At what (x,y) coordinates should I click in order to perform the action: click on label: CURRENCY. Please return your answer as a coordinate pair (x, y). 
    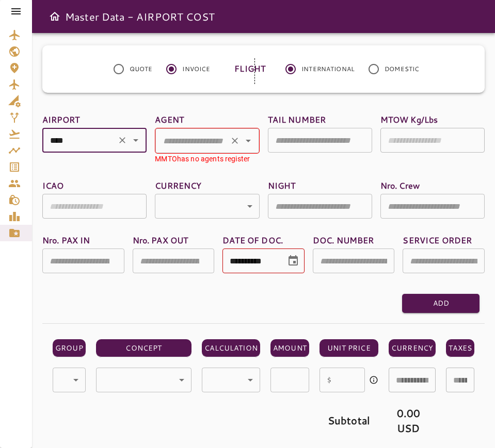
    Looking at the image, I should click on (207, 185).